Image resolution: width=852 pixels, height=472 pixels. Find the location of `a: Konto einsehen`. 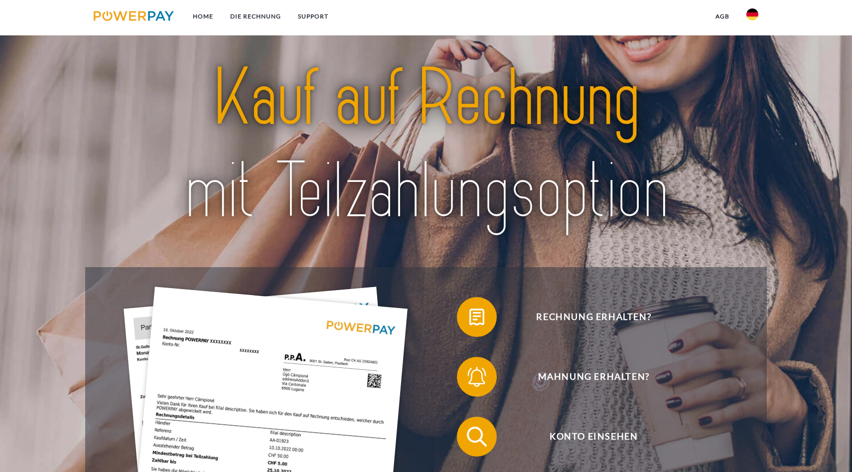

a: Konto einsehen is located at coordinates (586, 436).